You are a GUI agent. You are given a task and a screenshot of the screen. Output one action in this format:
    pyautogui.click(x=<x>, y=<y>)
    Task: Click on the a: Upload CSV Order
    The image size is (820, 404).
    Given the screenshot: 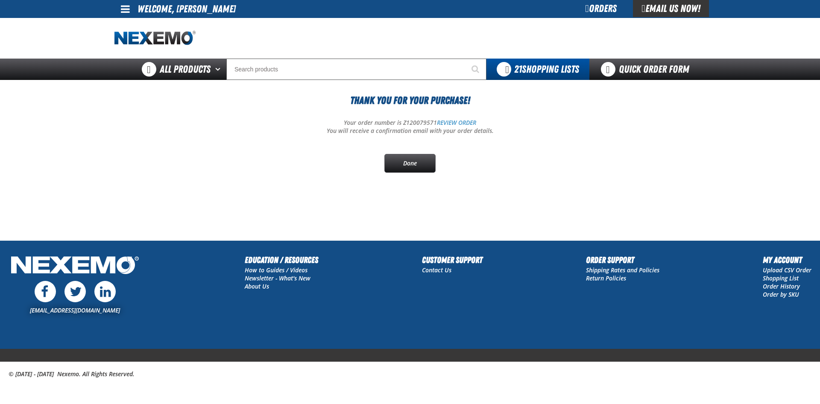 What is the action you would take?
    pyautogui.click(x=788, y=270)
    